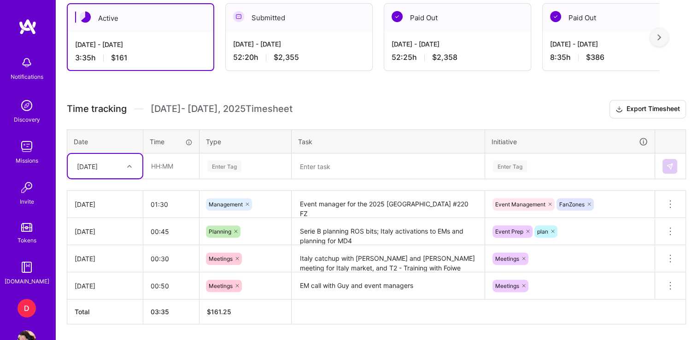  Describe the element at coordinates (542, 231) in the screenshot. I see `span: plan` at that location.